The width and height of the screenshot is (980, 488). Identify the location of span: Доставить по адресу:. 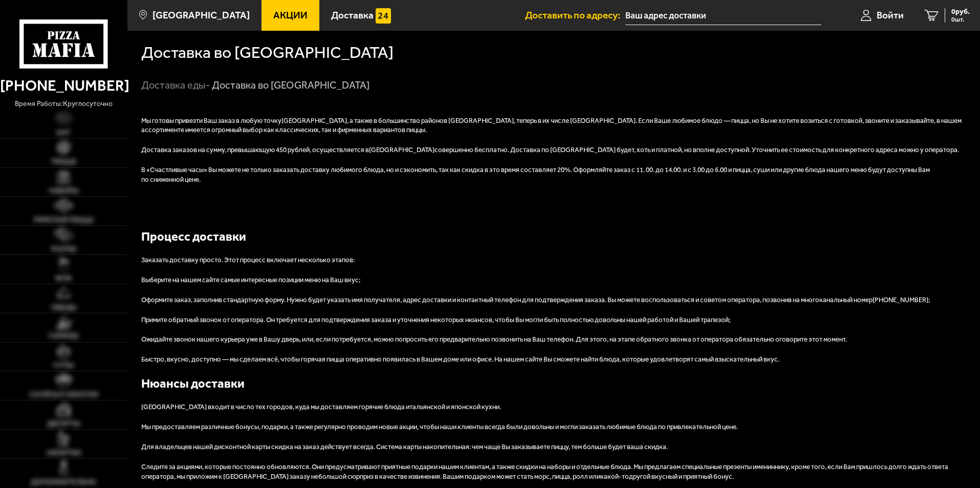
(575, 15).